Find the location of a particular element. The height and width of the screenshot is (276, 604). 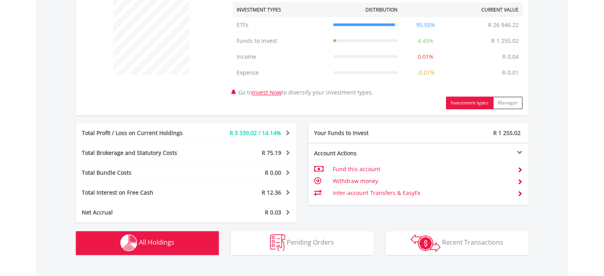

td: R-0.01 is located at coordinates (511, 73).